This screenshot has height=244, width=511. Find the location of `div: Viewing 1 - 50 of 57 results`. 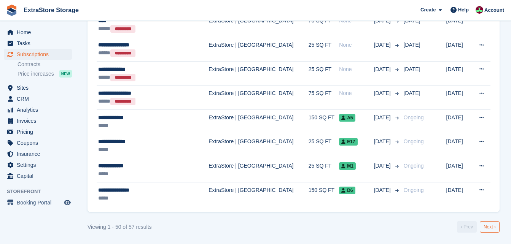

div: Viewing 1 - 50 of 57 results is located at coordinates (119, 227).